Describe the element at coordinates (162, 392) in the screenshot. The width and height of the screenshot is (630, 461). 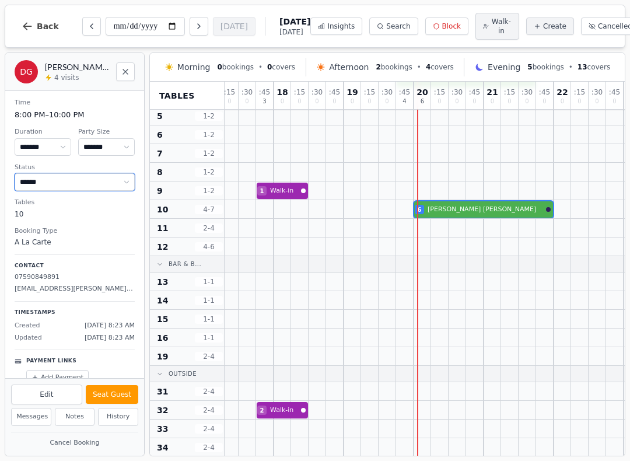
I see `span: 31` at that location.